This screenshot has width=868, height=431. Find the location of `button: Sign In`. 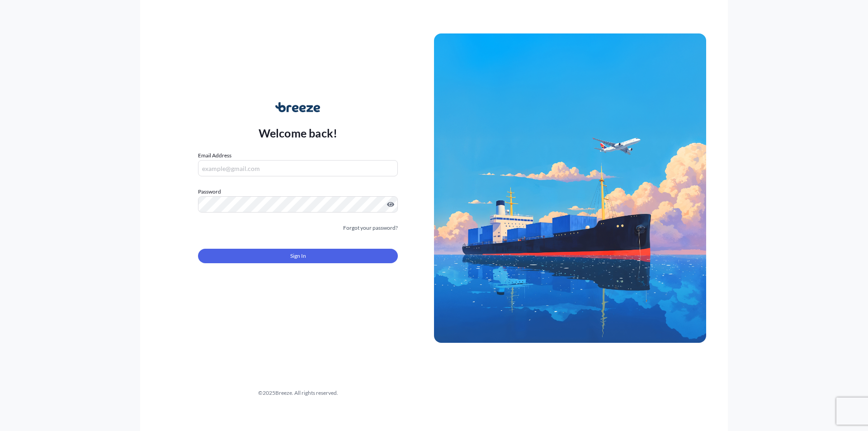

button: Sign In is located at coordinates (298, 256).